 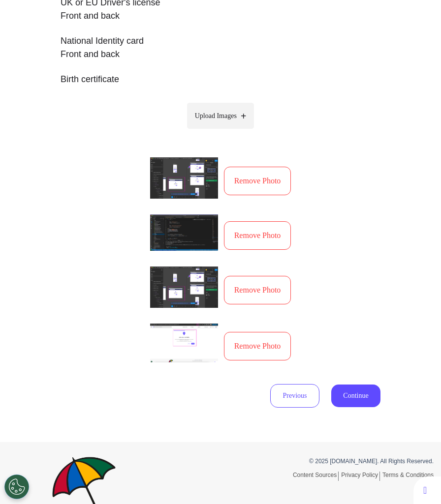 I want to click on button: Open Preferences, so click(x=17, y=487).